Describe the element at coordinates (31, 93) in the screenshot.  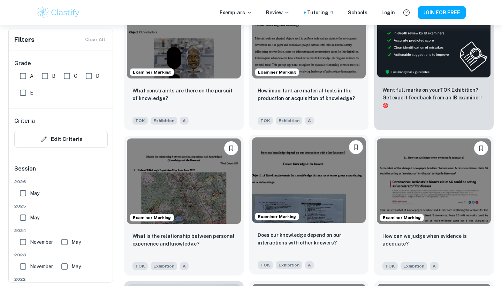
I see `span: E` at that location.